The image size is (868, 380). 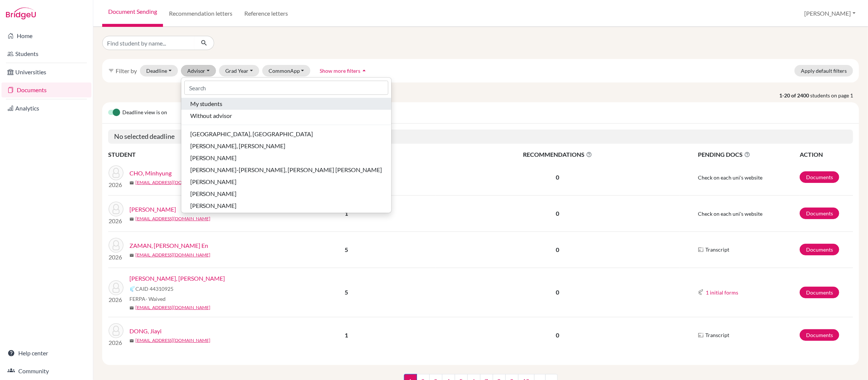 I want to click on a: CHO, Minhyung, so click(x=150, y=173).